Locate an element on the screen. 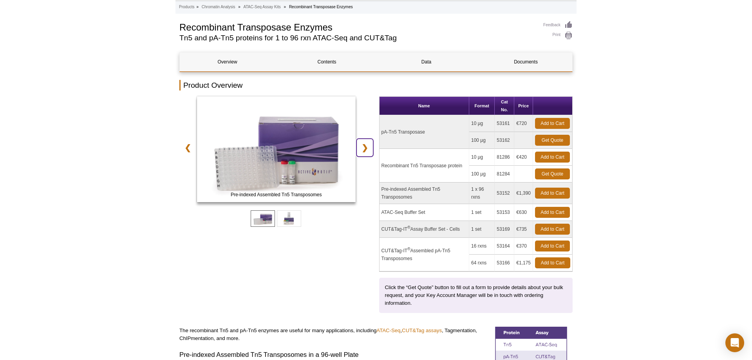 Image resolution: width=752 pixels, height=360 pixels. a: ATAC-Seq is located at coordinates (388, 330).